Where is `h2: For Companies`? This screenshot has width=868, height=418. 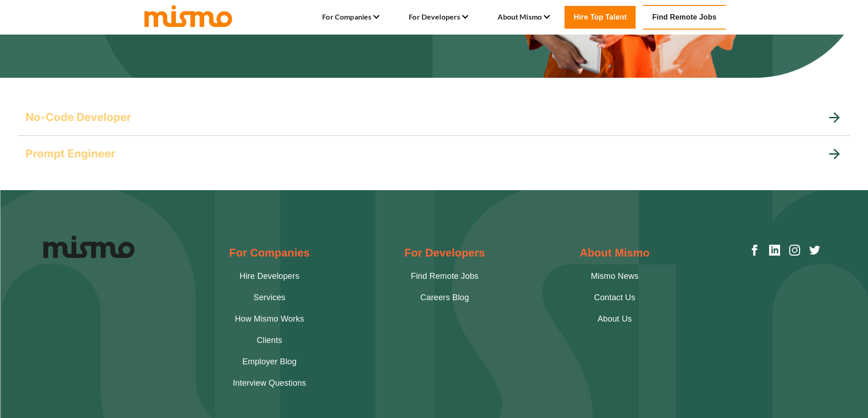
h2: For Companies is located at coordinates (270, 253).